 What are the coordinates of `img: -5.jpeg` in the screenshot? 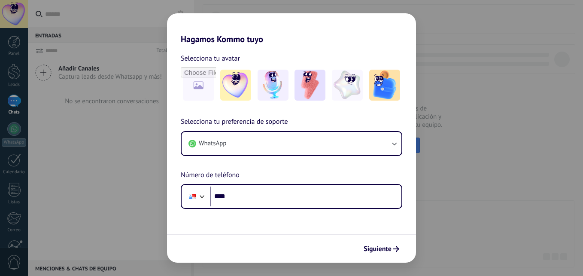 It's located at (385, 85).